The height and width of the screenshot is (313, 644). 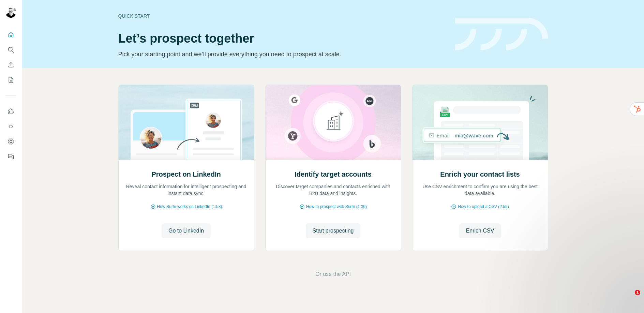 I want to click on h2: Identify target accounts, so click(x=333, y=174).